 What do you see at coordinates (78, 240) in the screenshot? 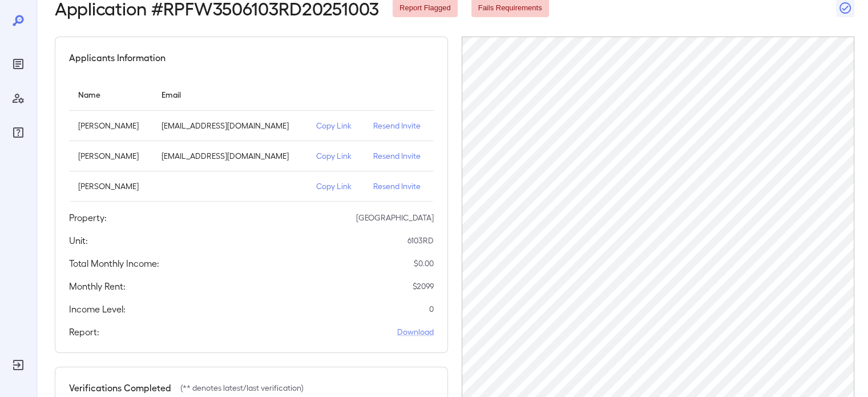
I see `h5: Unit:` at bounding box center [78, 240].